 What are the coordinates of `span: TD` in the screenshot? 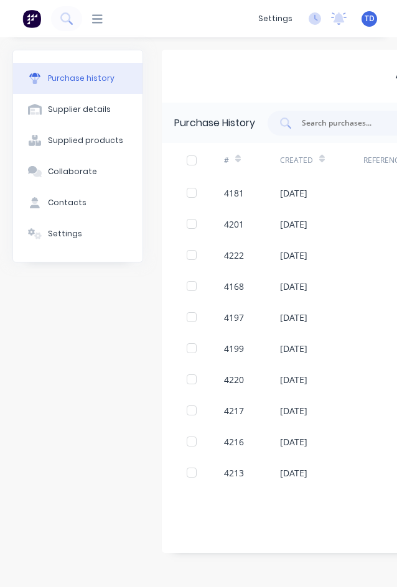 It's located at (370, 19).